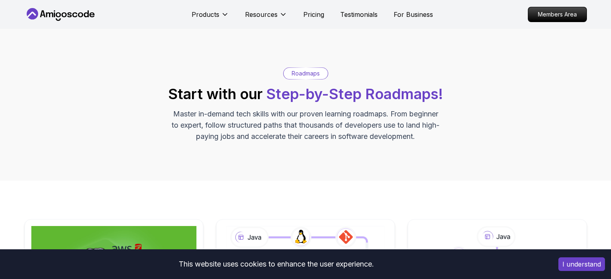 The width and height of the screenshot is (611, 279). Describe the element at coordinates (261, 14) in the screenshot. I see `p: Resources` at that location.